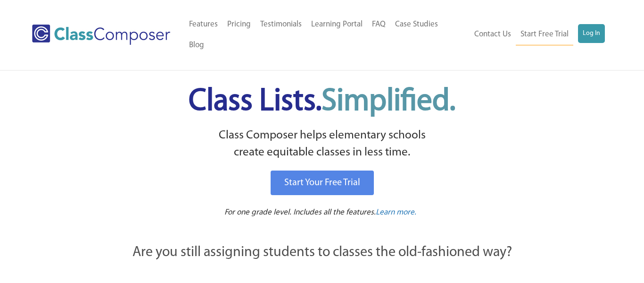 The image size is (644, 283). What do you see at coordinates (322, 253) in the screenshot?
I see `p: Are you still assigning students to classes the old-fashioned way?` at bounding box center [322, 253].